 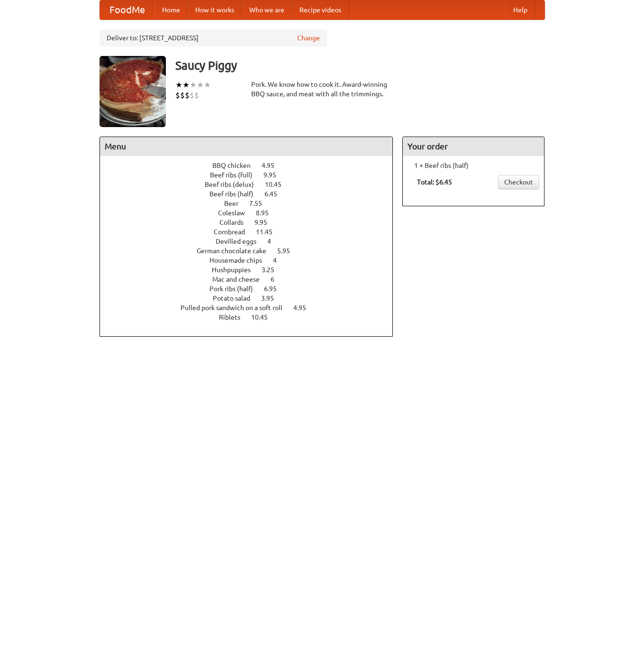 I want to click on span: 3.25, so click(x=272, y=270).